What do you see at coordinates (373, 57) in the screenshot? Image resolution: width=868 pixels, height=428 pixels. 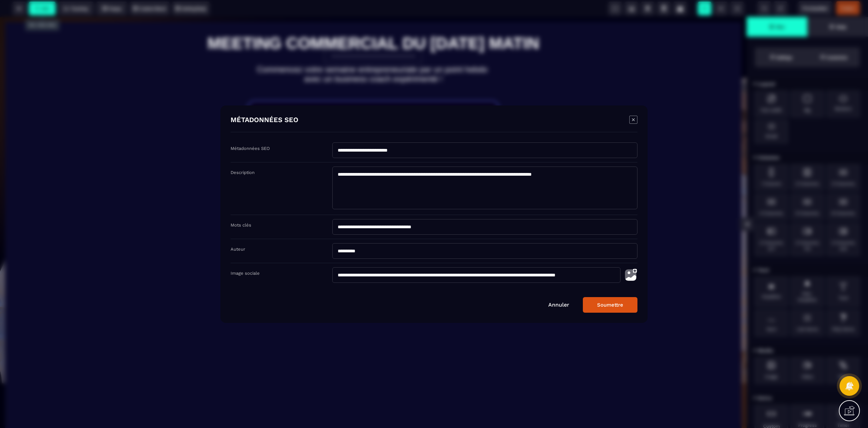 I see `h2: Commencez votre semaine entrepreneuriale par un point hebdo avec un business coach expérimenté !` at bounding box center [373, 57].